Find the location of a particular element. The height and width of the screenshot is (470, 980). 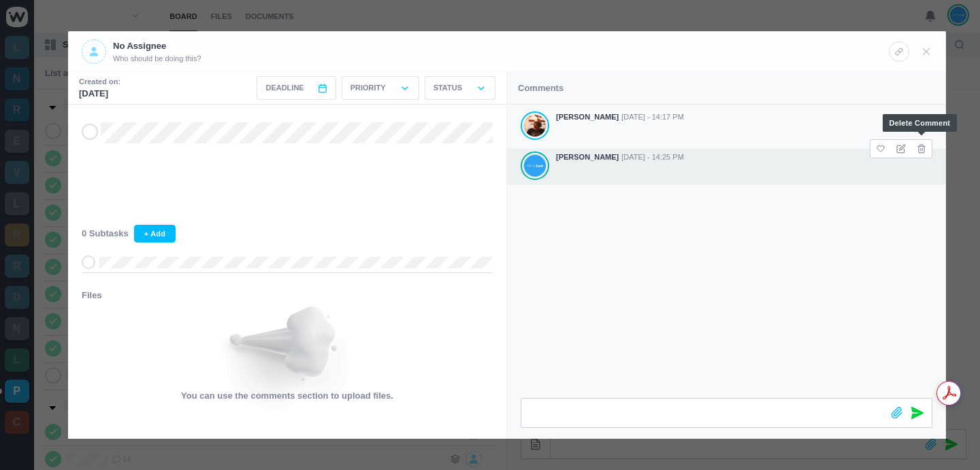

small: Created on: is located at coordinates (99, 82).